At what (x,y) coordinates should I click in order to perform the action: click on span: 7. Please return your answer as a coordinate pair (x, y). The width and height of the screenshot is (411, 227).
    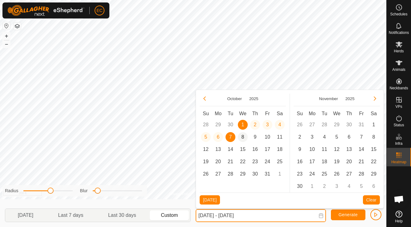
    Looking at the image, I should click on (230, 137).